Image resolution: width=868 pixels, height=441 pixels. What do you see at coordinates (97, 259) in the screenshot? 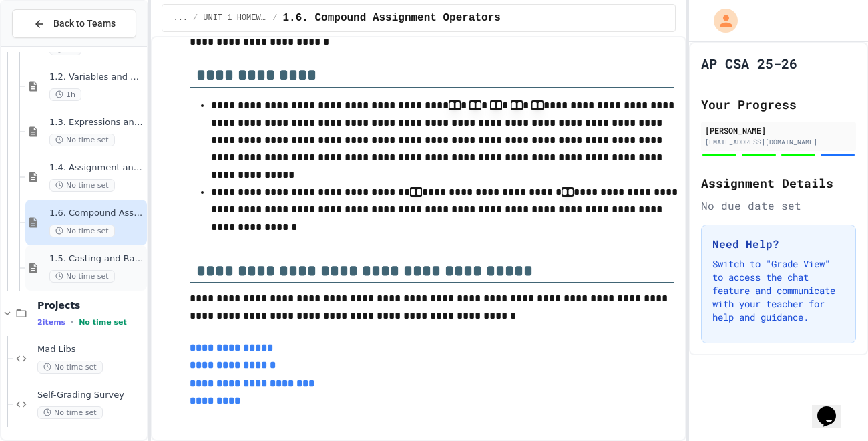
I see `span: 1.5. Casting and Ranges of Values` at bounding box center [97, 259].